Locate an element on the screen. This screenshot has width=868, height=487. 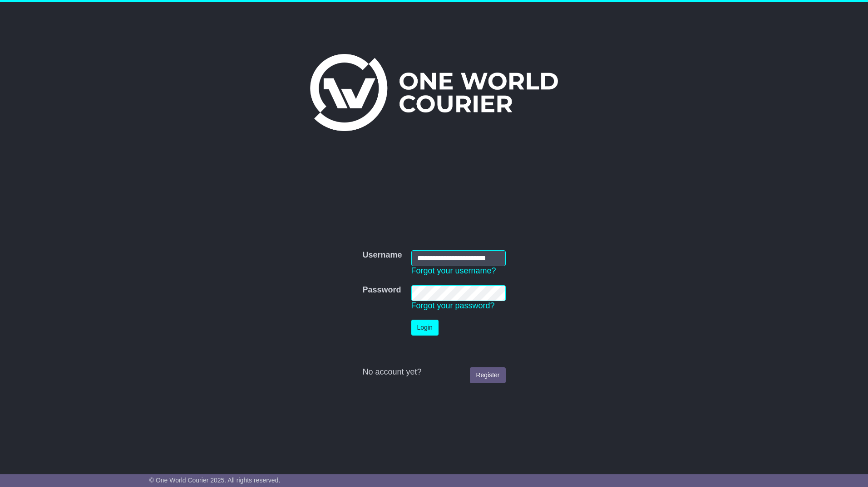
a: Forgot your password? is located at coordinates (453, 306).